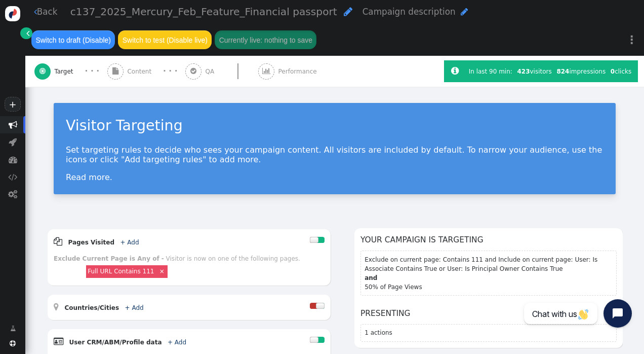 This screenshot has height=354, width=644. I want to click on section: Exclude on current page: Contains 111 and Include on current page: User: Is Associate Contains Tr..., so click(489, 273).